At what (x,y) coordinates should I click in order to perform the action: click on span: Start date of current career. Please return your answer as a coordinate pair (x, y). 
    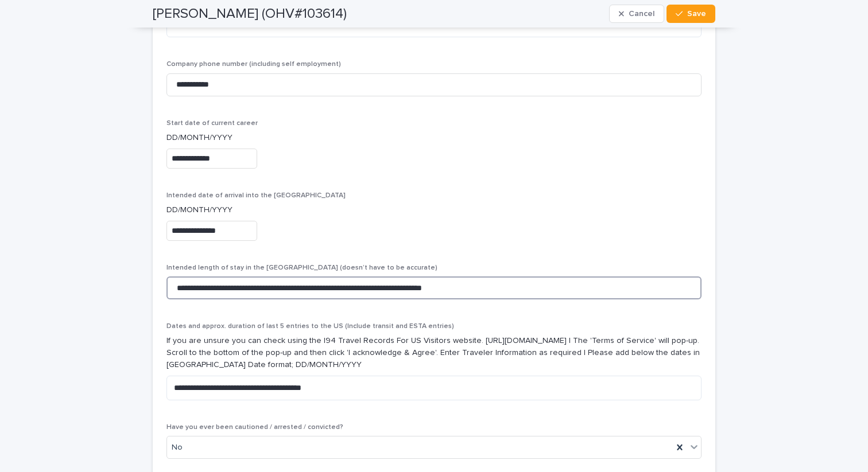
    Looking at the image, I should click on (212, 123).